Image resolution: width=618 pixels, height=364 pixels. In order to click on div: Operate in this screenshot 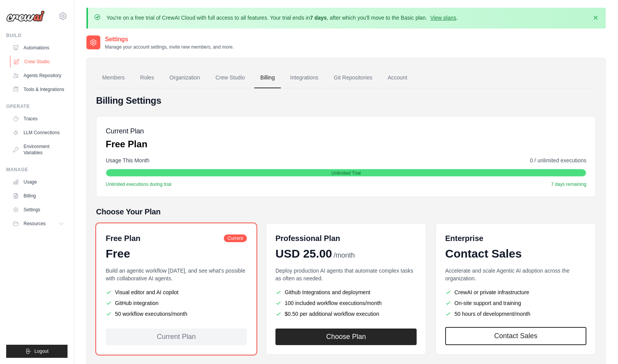, I will do `click(36, 106)`.